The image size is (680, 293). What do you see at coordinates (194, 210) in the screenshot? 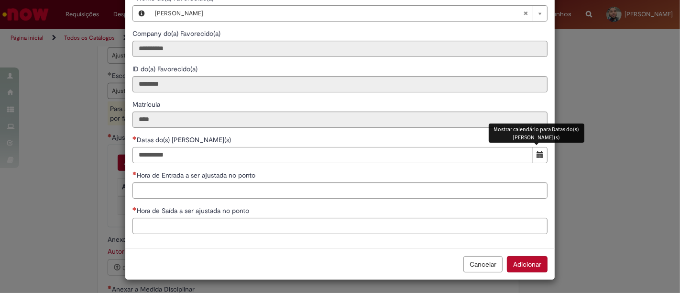
I see `span: Hora de Saída a ser ajustada no ponto` at bounding box center [194, 210].